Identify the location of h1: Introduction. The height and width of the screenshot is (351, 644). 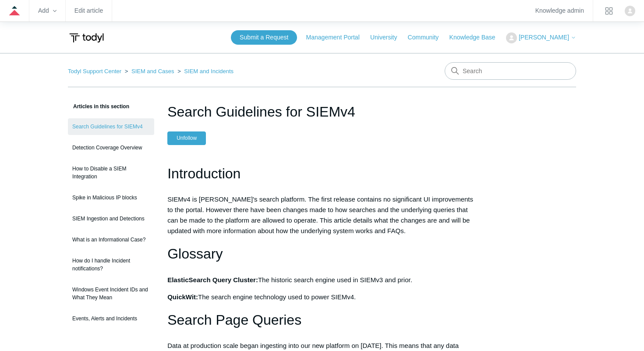
(322, 174).